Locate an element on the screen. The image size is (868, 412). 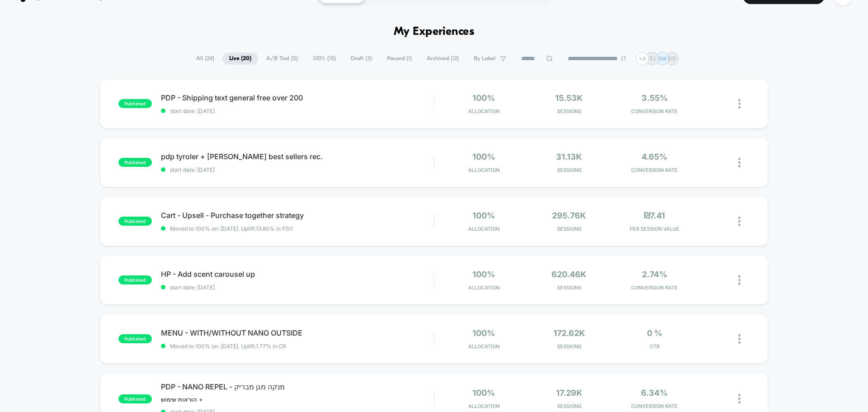
span: HP - Add scent carousel up is located at coordinates (297, 275).